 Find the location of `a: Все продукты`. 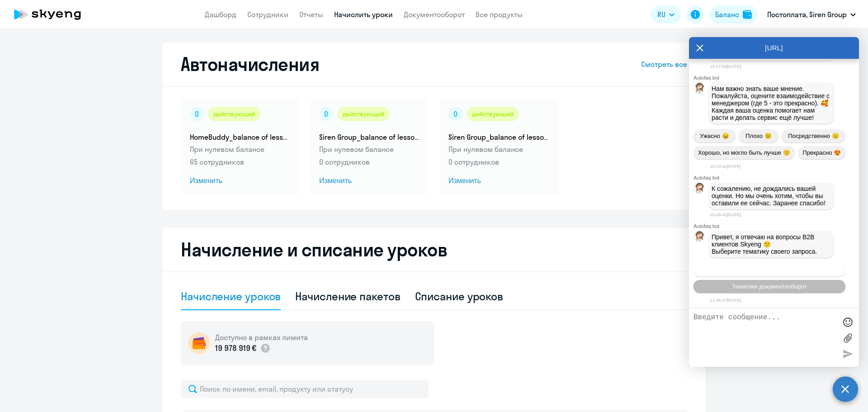

a: Все продукты is located at coordinates (499, 15).